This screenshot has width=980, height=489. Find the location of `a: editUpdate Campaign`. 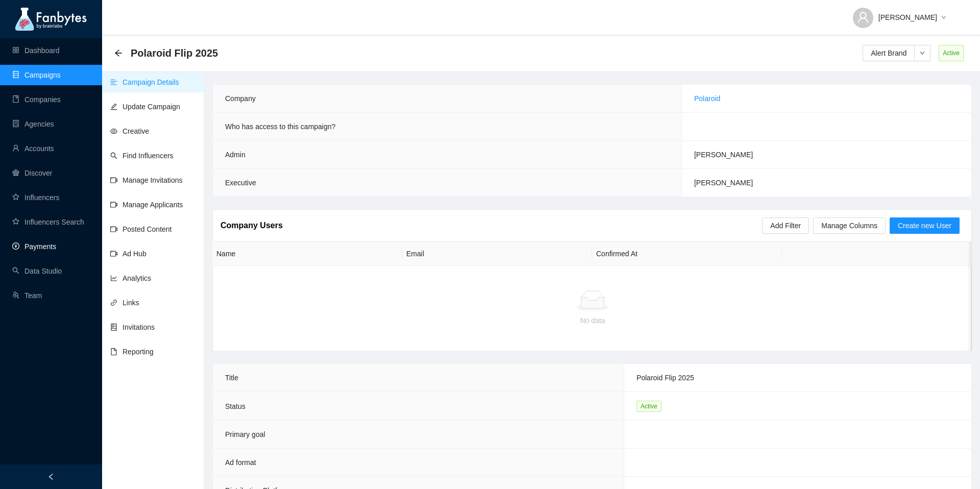

a: editUpdate Campaign is located at coordinates (145, 106).